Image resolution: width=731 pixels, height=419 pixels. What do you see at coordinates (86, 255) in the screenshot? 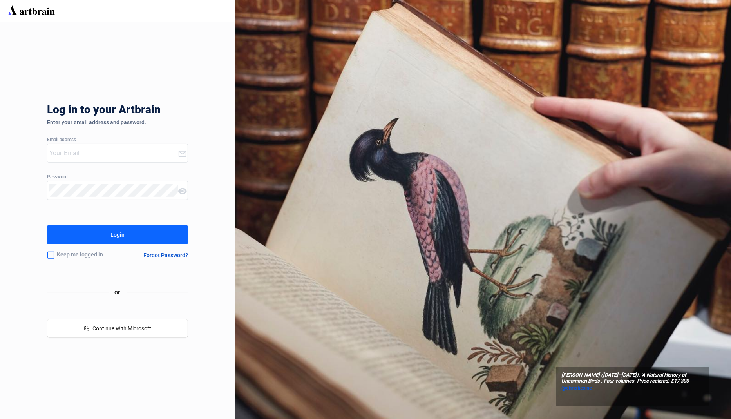
I see `div: Keep me logged in` at bounding box center [86, 255].